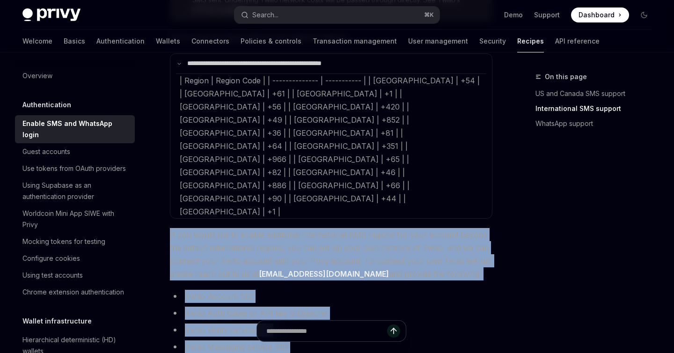 This screenshot has height=353, width=674. Describe the element at coordinates (438, 41) in the screenshot. I see `a: User management` at that location.